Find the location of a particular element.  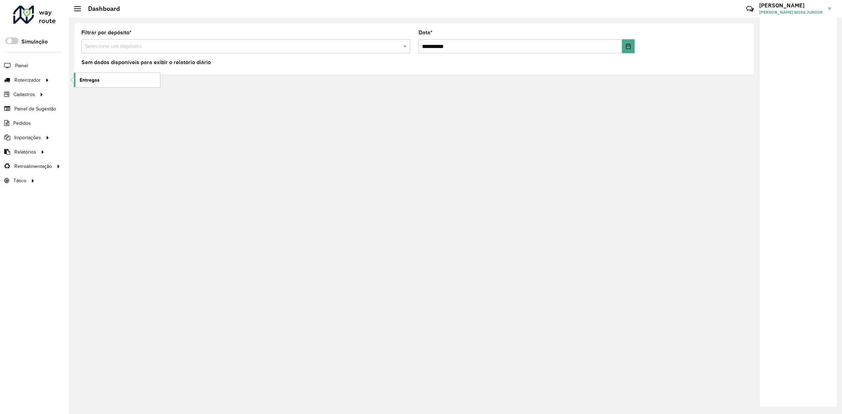

span: Cadastros is located at coordinates (24, 94).